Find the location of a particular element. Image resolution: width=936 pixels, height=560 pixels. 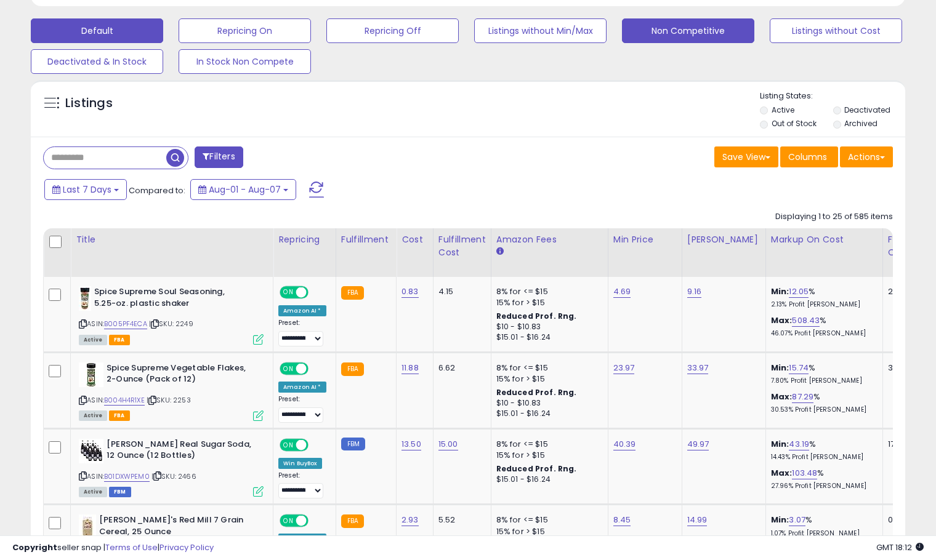

div: Markup on Cost is located at coordinates (824, 239).